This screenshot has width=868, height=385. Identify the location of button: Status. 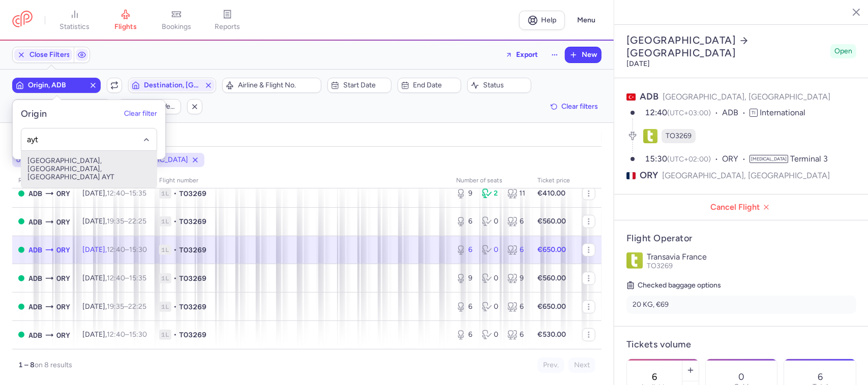
(500, 85).